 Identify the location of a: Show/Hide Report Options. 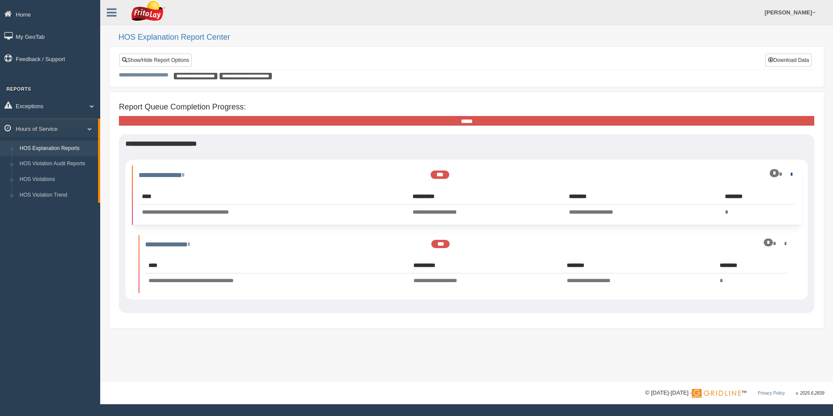
(156, 60).